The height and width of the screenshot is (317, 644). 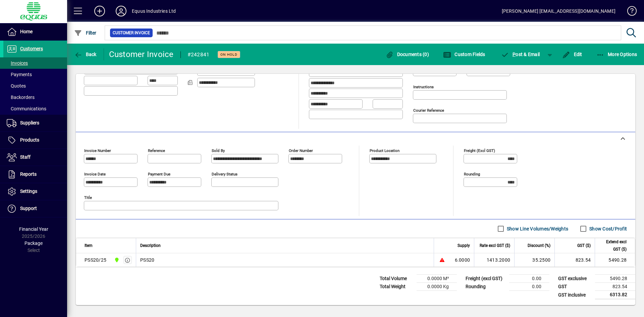 I want to click on span: On hold, so click(x=229, y=54).